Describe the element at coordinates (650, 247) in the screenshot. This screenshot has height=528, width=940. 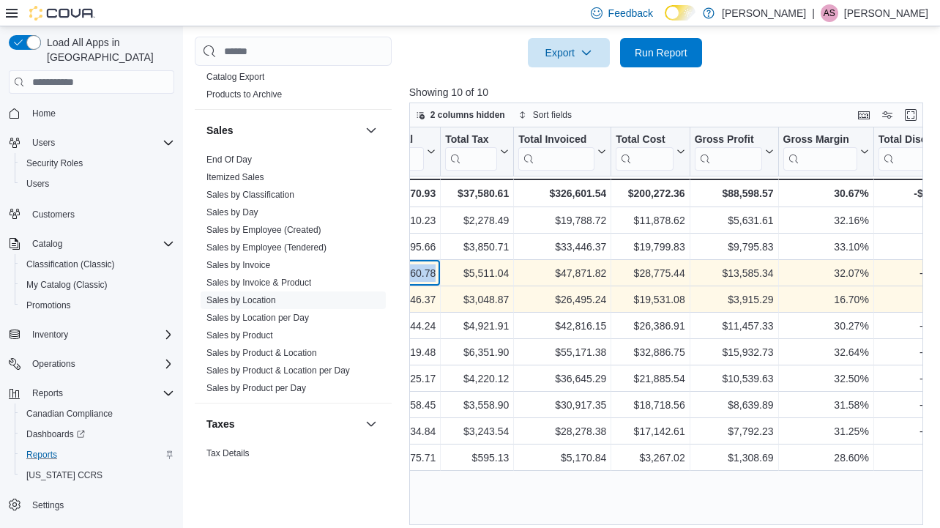
I see `div: $19,799.83` at that location.